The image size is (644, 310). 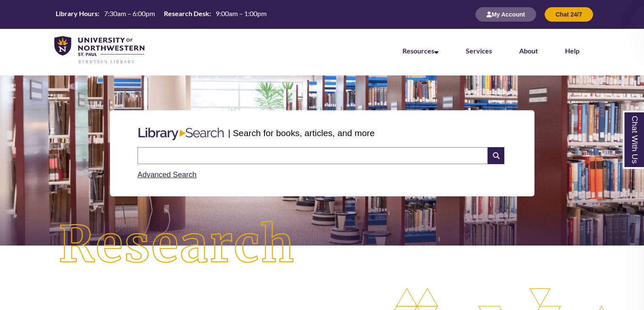 What do you see at coordinates (161, 14) in the screenshot?
I see `table: Hours Today` at bounding box center [161, 14].